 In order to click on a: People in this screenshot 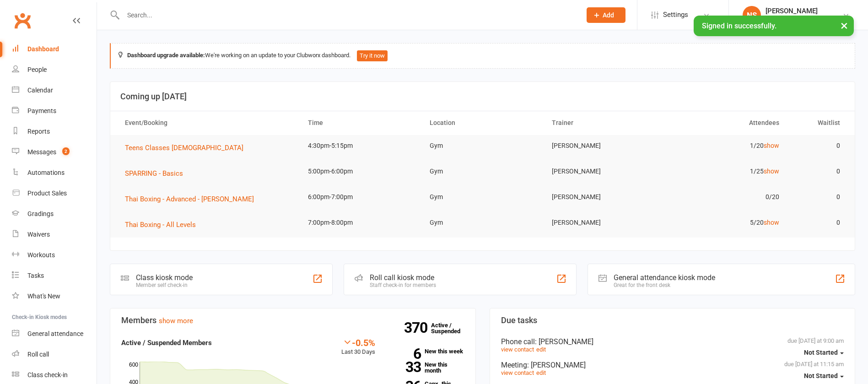, I will do `click(54, 69)`.